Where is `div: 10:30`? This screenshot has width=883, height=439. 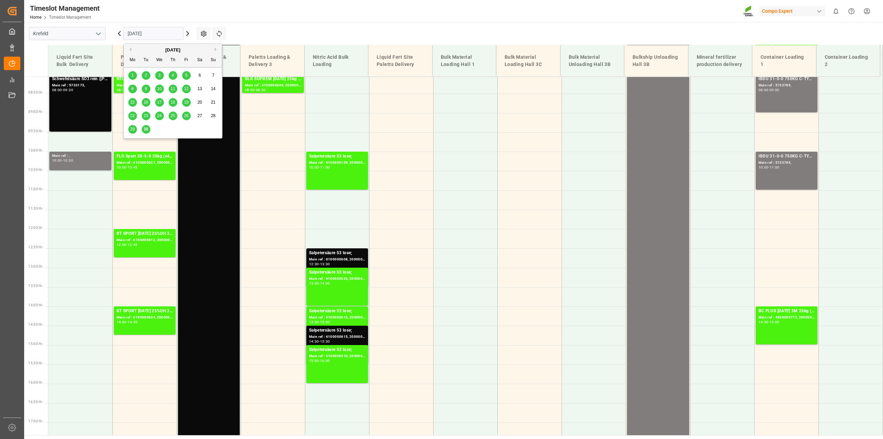
div: 10:30 is located at coordinates (68, 160).